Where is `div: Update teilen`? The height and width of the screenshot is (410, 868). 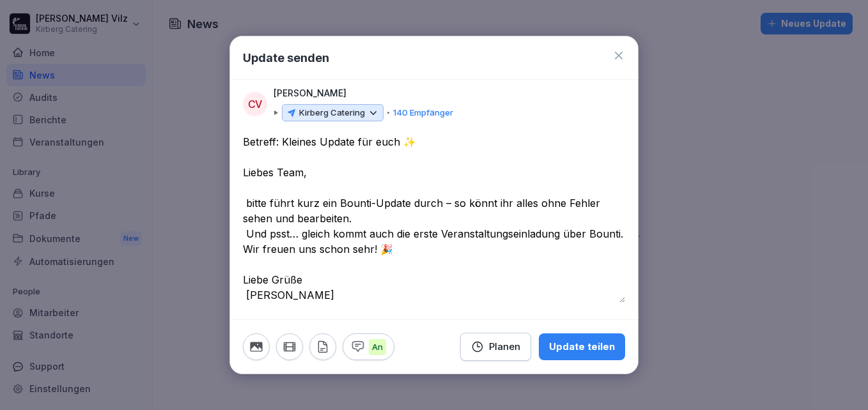
div: Update teilen is located at coordinates (582, 347).